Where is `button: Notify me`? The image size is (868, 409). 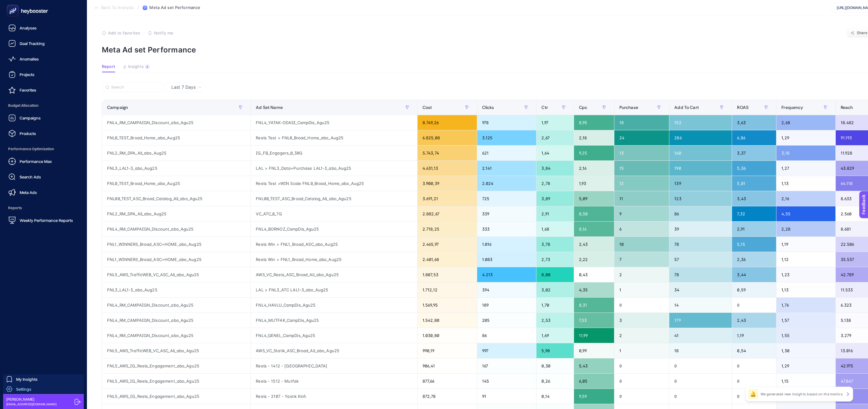 button: Notify me is located at coordinates (161, 33).